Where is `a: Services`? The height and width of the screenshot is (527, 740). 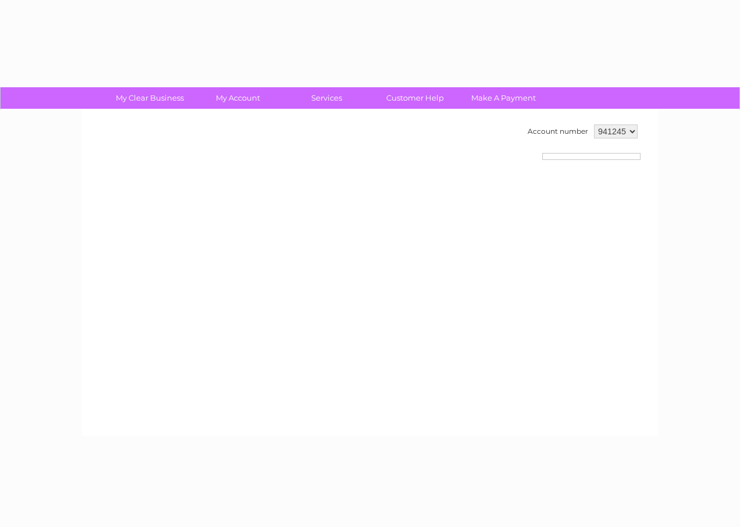
a: Services is located at coordinates (326, 98).